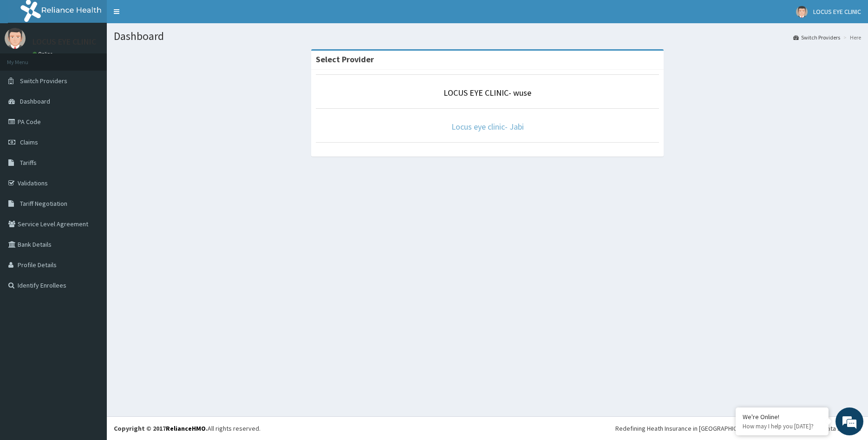 The width and height of the screenshot is (868, 440). What do you see at coordinates (487, 92) in the screenshot?
I see `a: LOCUS EYE CLINIC- wuse` at bounding box center [487, 92].